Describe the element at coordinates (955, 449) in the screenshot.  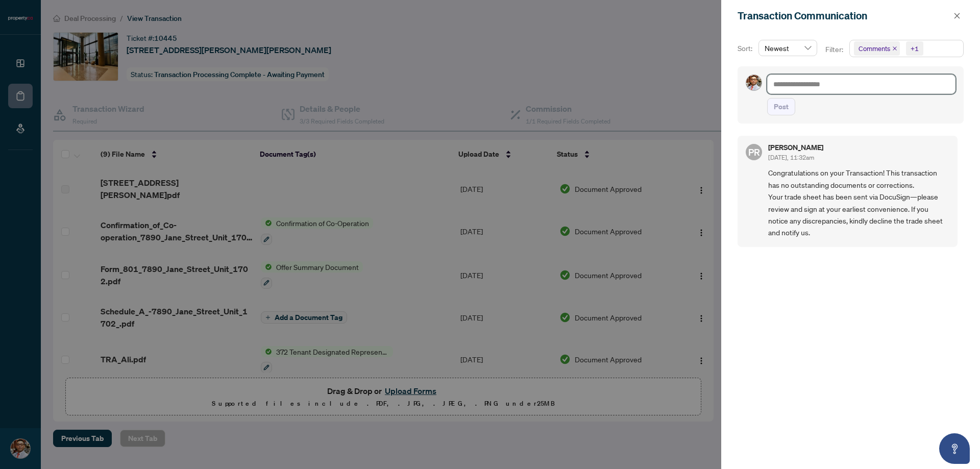
I see `button: Open asap` at that location.